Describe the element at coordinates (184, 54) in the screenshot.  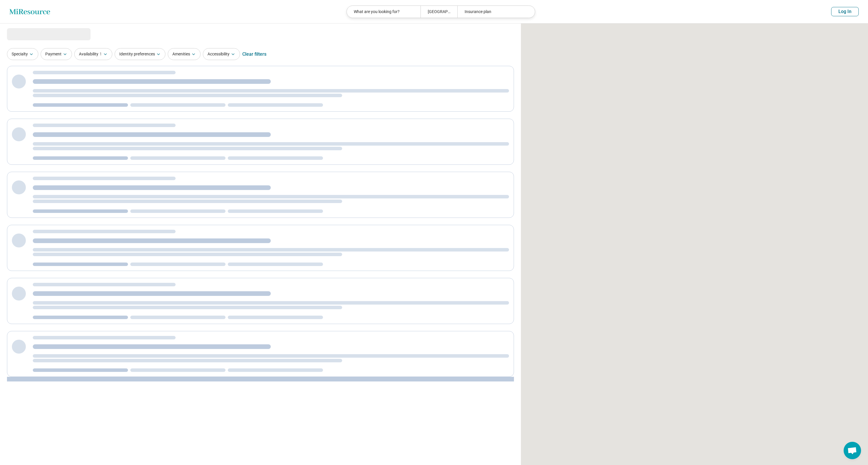
I see `button: Amenities` at that location.